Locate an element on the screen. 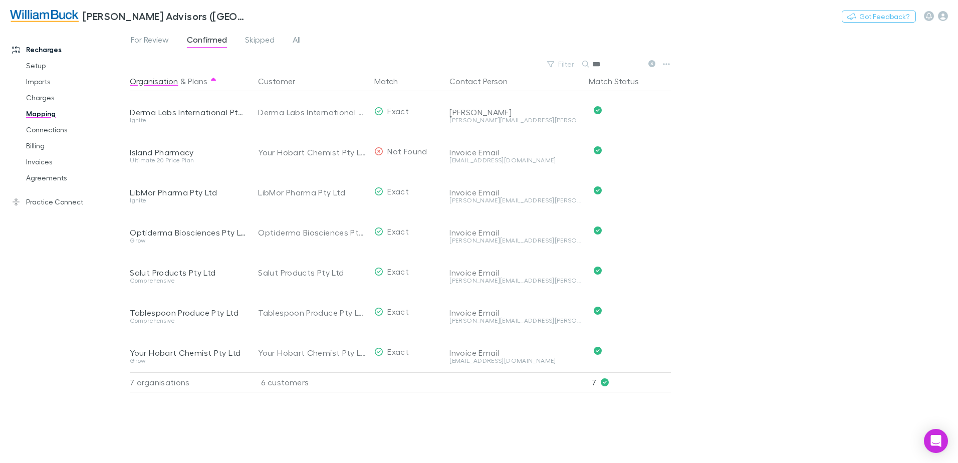 This screenshot has width=958, height=463. button: Match Status is located at coordinates (620, 81).